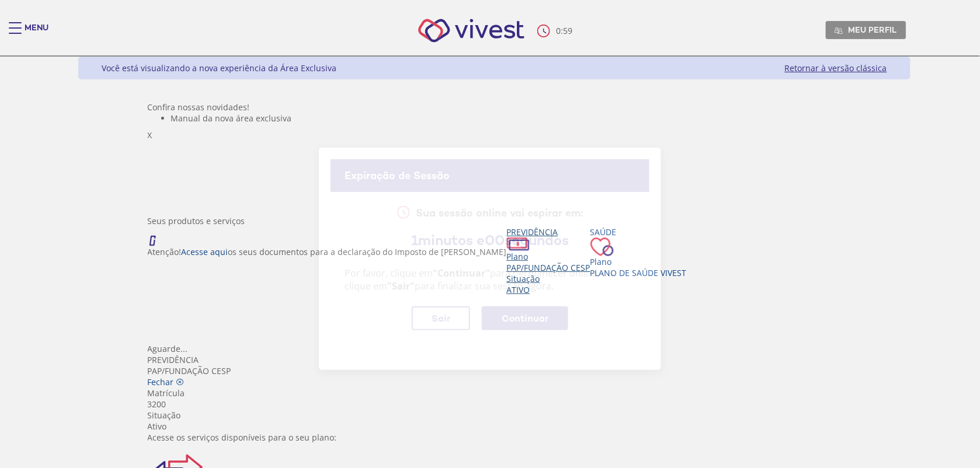  Describe the element at coordinates (525, 318) in the screenshot. I see `div: Continuar` at that location.